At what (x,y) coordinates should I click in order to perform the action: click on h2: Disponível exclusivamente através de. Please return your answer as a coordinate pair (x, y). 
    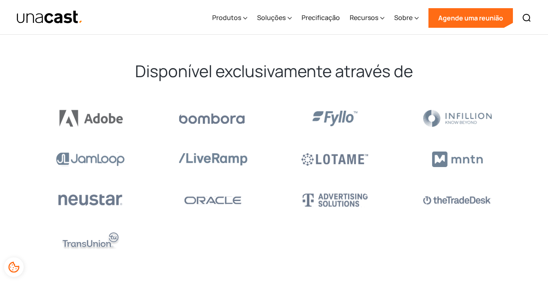
    Looking at the image, I should click on (274, 71).